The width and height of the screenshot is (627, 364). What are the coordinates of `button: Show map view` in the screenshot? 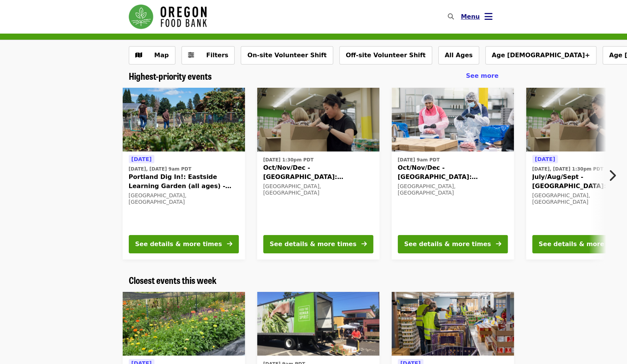 It's located at (152, 56).